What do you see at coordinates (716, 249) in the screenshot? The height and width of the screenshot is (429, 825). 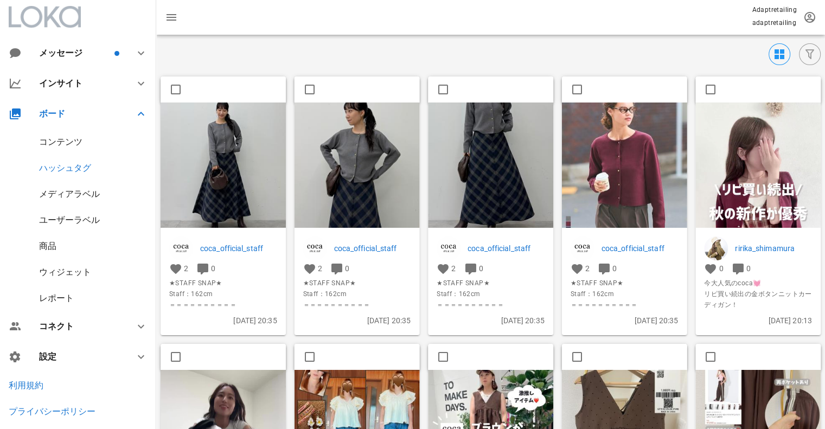 I see `img: ririka_shimamura` at bounding box center [716, 249].